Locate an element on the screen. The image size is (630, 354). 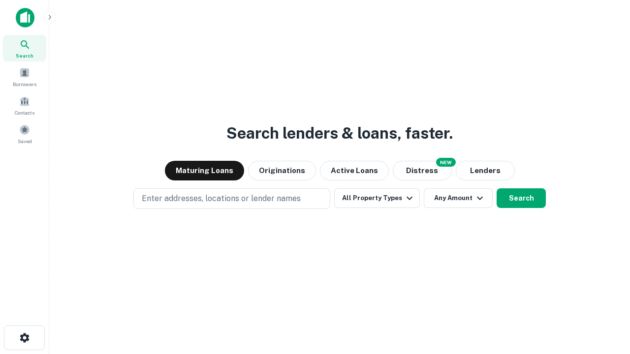
h3: Search lenders & loans, faster. is located at coordinates (340, 133).